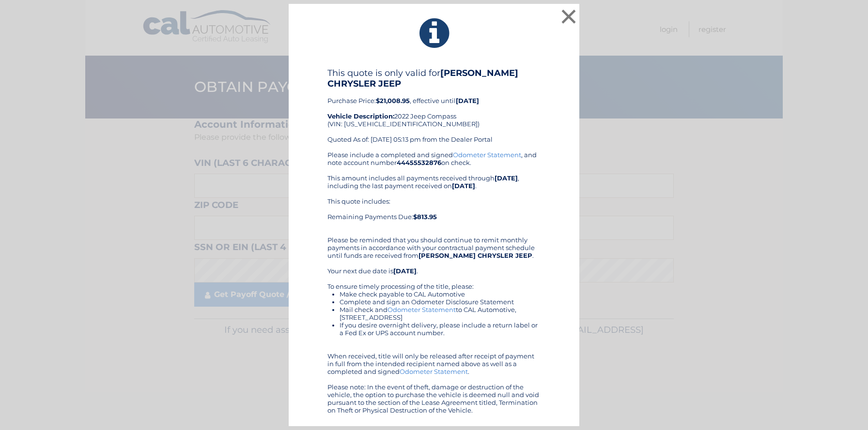 The height and width of the screenshot is (430, 868). What do you see at coordinates (440, 329) in the screenshot?
I see `li: If you desire overnight delivery, please include a return label or a Fed Ex or UPS account number.` at bounding box center [440, 329].